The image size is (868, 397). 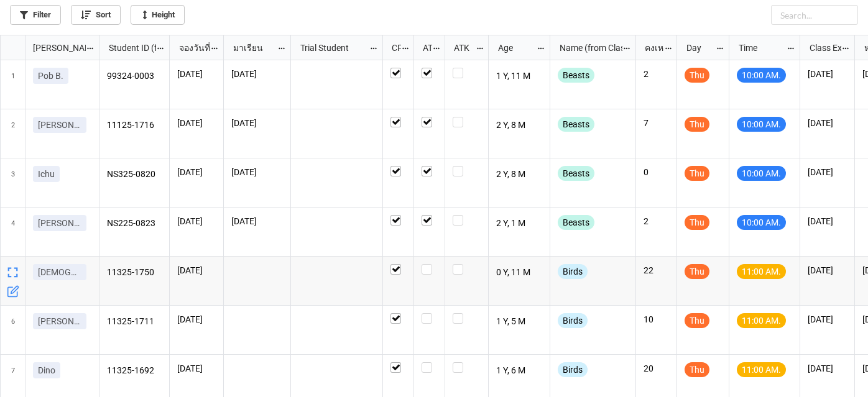 I want to click on p: Pob B., so click(x=51, y=76).